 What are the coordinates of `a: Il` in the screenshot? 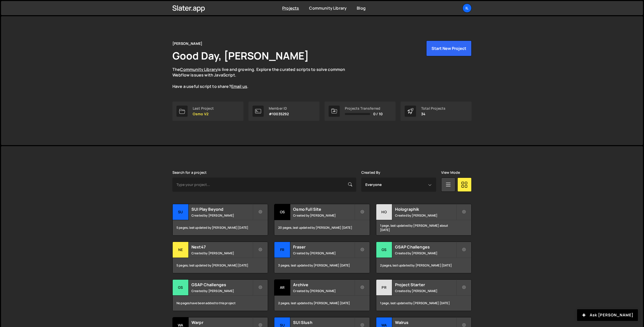 It's located at (467, 8).